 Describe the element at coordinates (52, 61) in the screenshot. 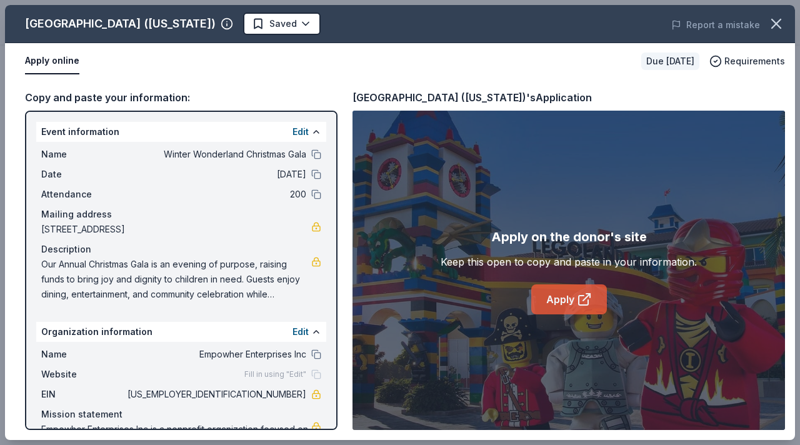

I see `button: Apply online` at that location.